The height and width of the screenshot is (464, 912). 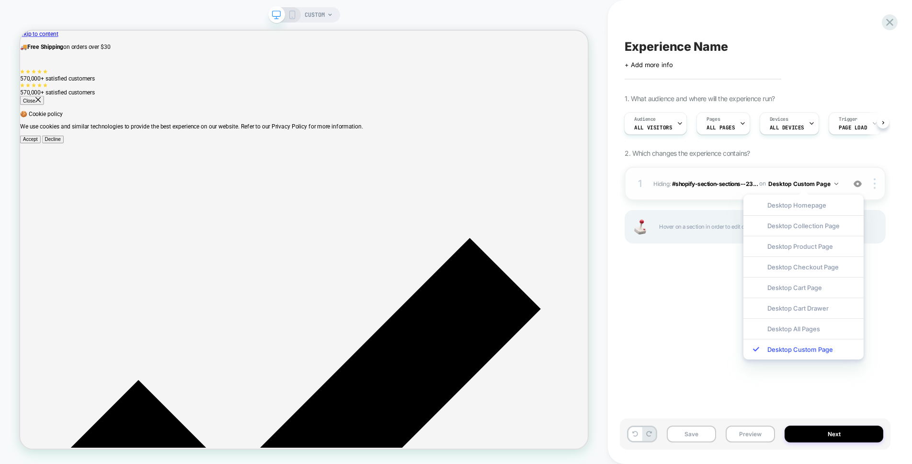 What do you see at coordinates (687, 153) in the screenshot?
I see `span: 2. Which changes the experience contains?` at bounding box center [687, 153].